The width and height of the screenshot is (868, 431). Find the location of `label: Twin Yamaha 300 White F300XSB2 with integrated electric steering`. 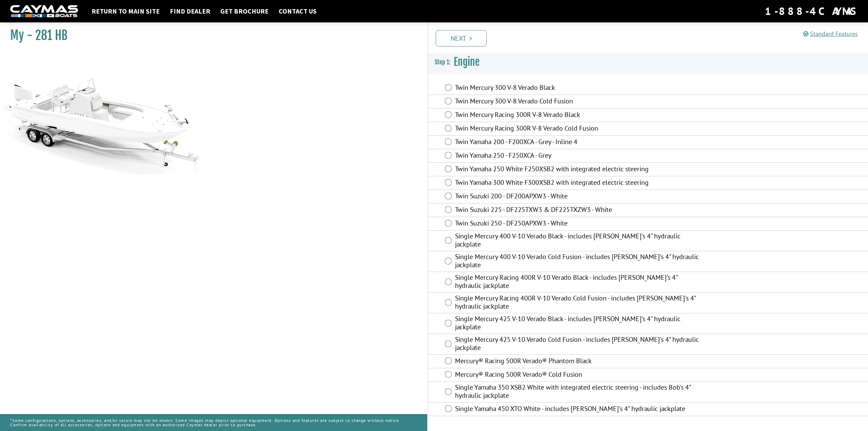

label: Twin Yamaha 300 White F300XSB2 with integrated electric steering is located at coordinates (579, 183).